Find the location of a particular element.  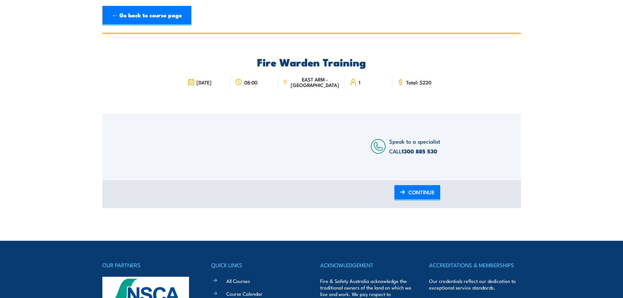

a: CONTINUE is located at coordinates (417, 193).